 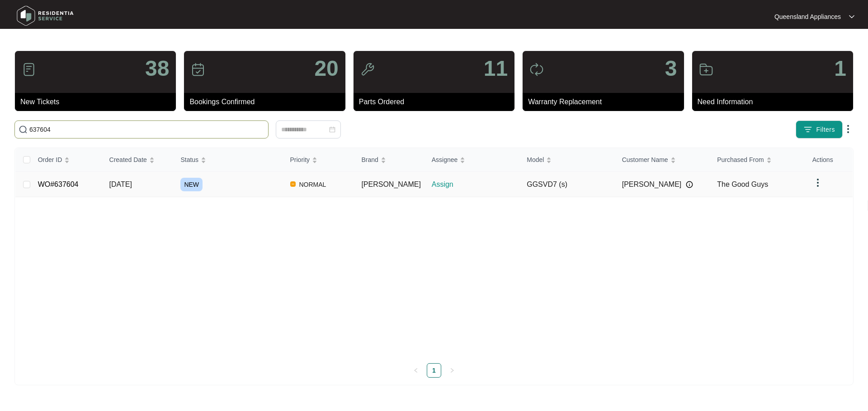 What do you see at coordinates (452, 371) in the screenshot?
I see `li: Next Page` at bounding box center [452, 371].